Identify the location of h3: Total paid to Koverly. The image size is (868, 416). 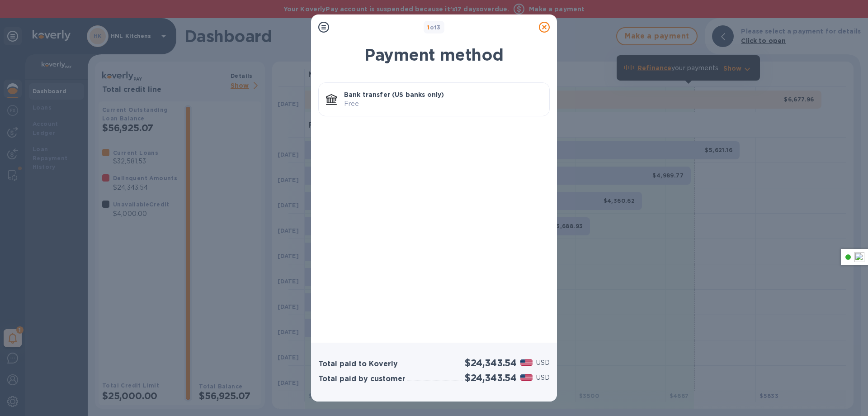
(358, 364).